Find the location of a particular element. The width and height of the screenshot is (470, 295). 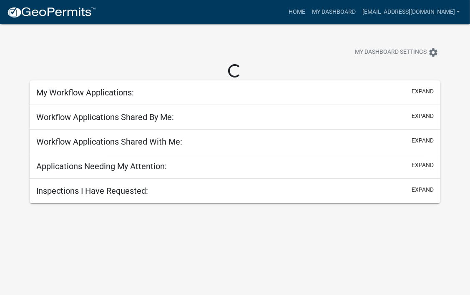

a: My Dashboard is located at coordinates (334, 12).